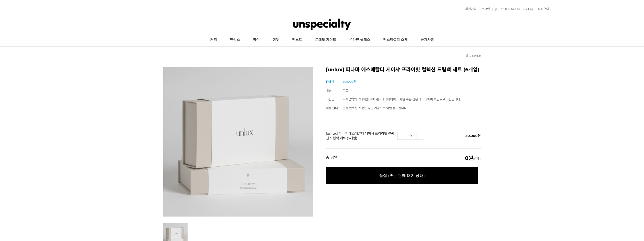 Image resolution: width=644 pixels, height=241 pixels. Describe the element at coordinates (332, 108) in the screenshot. I see `span: 배송 안내` at that location.